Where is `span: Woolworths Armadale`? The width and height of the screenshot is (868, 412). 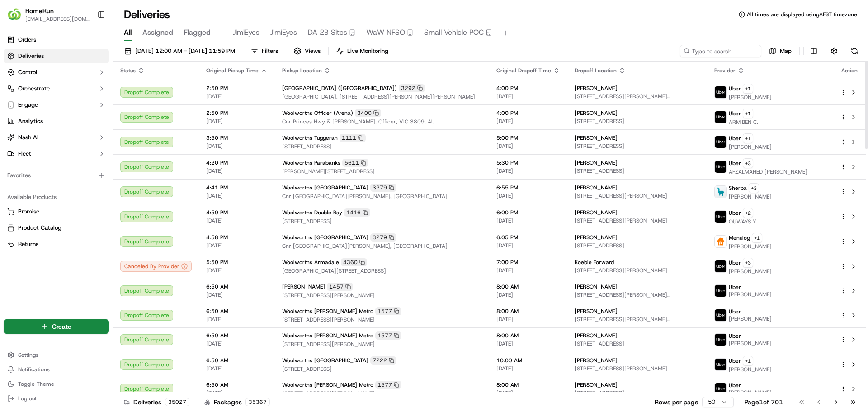 span: Woolworths Armadale is located at coordinates (311, 262).